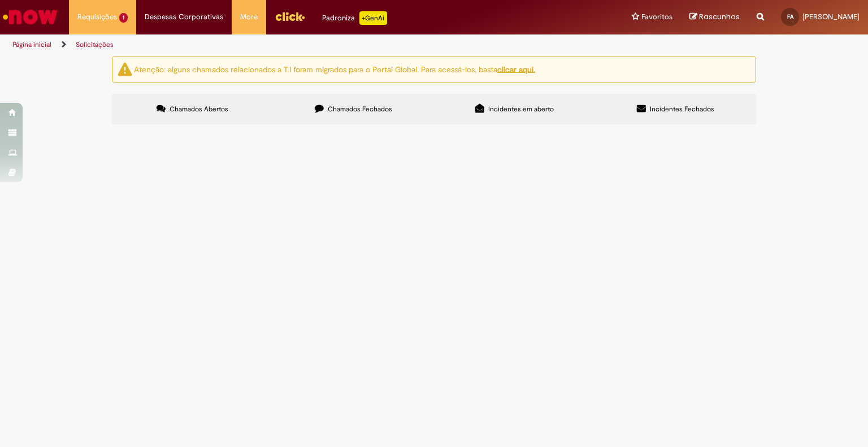 This screenshot has width=868, height=447. What do you see at coordinates (249, 17) in the screenshot?
I see `span: More` at bounding box center [249, 17].